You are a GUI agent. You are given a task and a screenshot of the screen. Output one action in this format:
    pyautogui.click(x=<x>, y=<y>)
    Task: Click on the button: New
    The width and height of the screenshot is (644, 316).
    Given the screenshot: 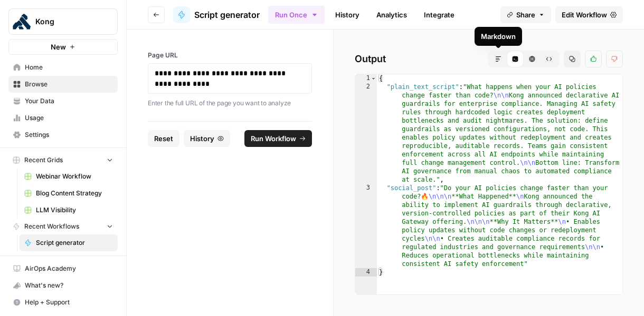 What is the action you would take?
    pyautogui.click(x=63, y=47)
    